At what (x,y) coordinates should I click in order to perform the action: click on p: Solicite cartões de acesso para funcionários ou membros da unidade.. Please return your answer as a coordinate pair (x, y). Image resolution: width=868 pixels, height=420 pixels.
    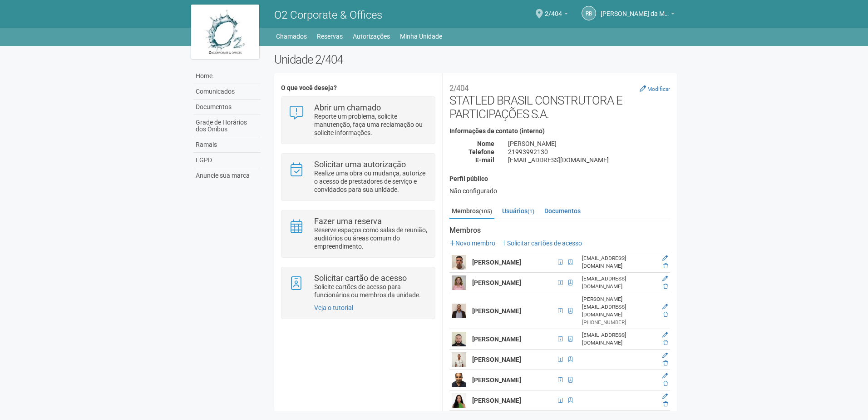
    Looking at the image, I should click on (371, 291).